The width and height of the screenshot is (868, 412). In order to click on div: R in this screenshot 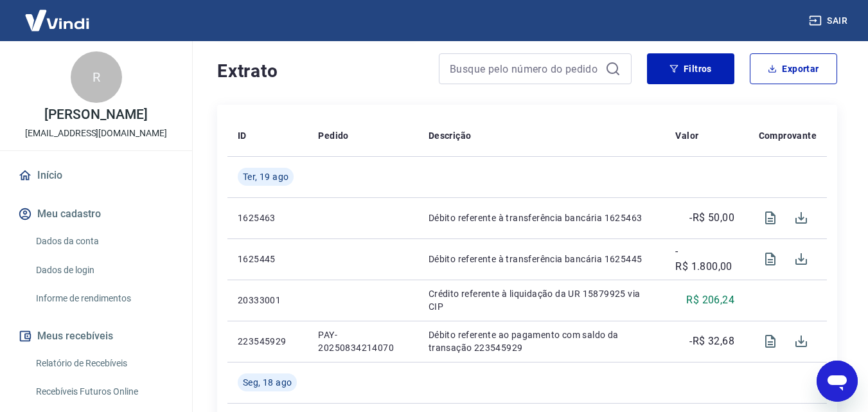, I will do `click(97, 77)`.